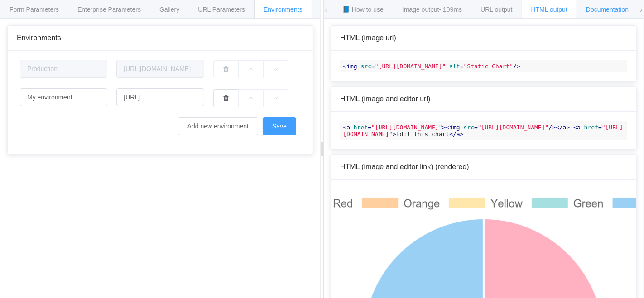 The width and height of the screenshot is (644, 298). What do you see at coordinates (34, 9) in the screenshot?
I see `span: Form Parameters` at bounding box center [34, 9].